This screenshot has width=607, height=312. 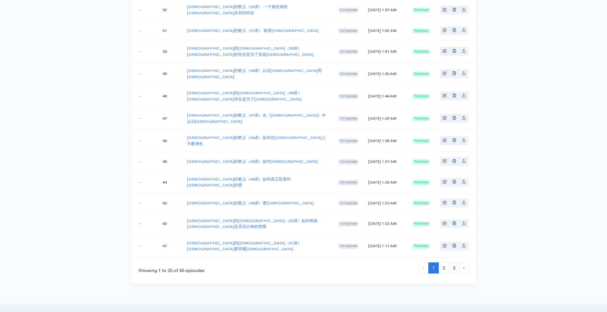 I want to click on td: 50, so click(x=170, y=51).